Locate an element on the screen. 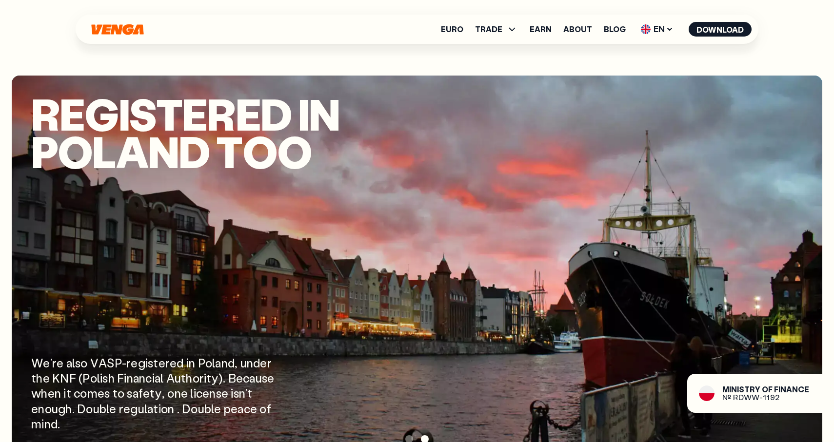  a: Earn is located at coordinates (540, 29).